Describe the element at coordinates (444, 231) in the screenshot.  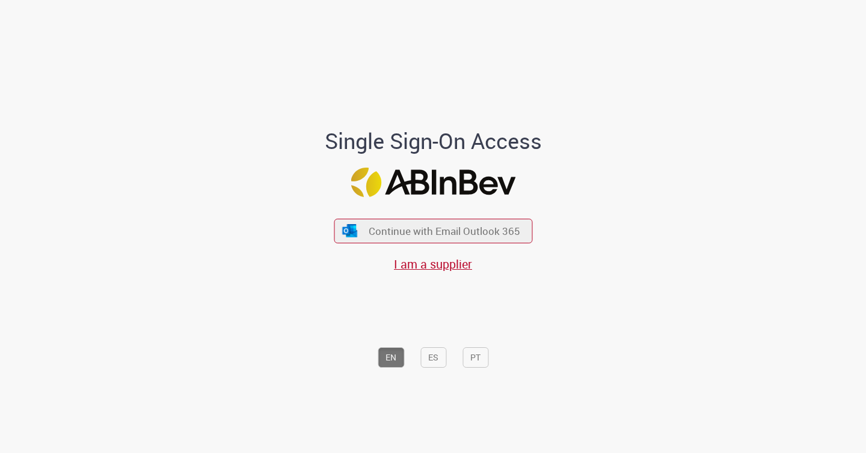
I see `span: Continue with Email Outlook 365` at that location.